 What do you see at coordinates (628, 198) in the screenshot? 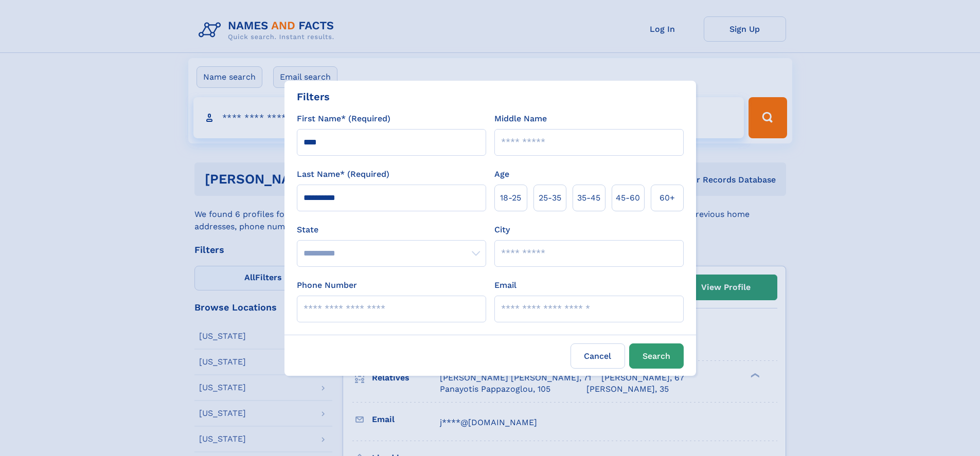
I see `span: 45‑60` at bounding box center [628, 198].